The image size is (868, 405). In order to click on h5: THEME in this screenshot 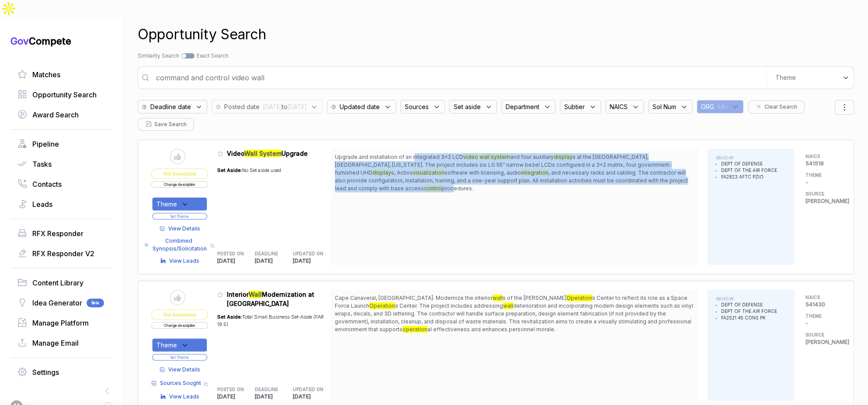, I will do `click(823, 175)`.